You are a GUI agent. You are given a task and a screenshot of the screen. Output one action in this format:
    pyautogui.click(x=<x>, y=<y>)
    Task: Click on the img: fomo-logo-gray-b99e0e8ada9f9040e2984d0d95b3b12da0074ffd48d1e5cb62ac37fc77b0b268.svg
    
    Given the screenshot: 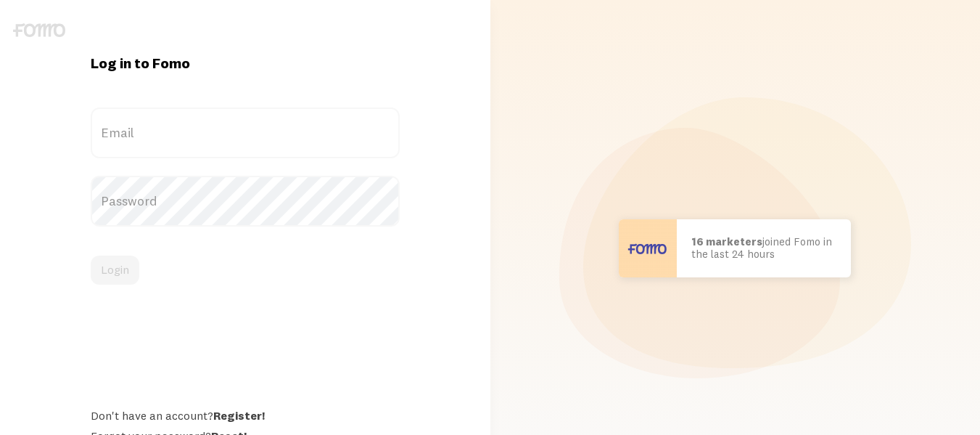 What is the action you would take?
    pyautogui.click(x=40, y=30)
    